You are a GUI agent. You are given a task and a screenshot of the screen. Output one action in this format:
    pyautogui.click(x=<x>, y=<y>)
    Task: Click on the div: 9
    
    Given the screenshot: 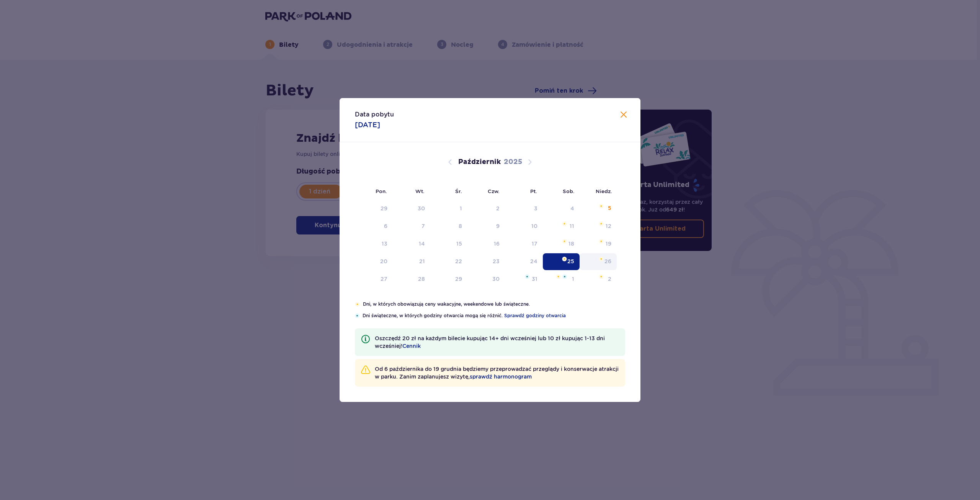 What is the action you would take?
    pyautogui.click(x=497, y=226)
    